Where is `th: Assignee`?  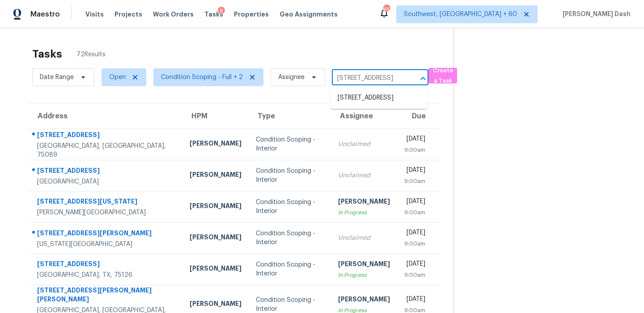
th: Assignee is located at coordinates (364, 116).